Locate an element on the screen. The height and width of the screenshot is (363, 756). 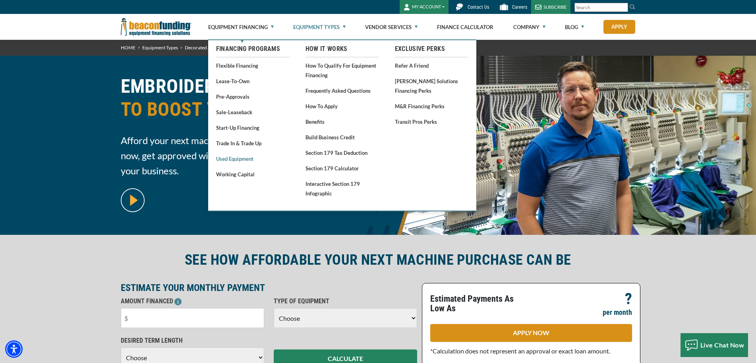
a: Benefits is located at coordinates (342, 121).